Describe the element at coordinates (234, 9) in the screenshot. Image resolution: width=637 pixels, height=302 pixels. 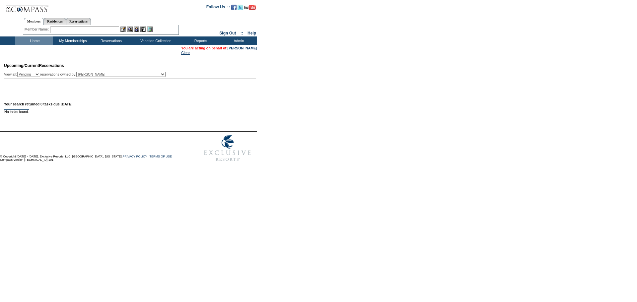
I see `a: Become our fan on Facebook` at that location.